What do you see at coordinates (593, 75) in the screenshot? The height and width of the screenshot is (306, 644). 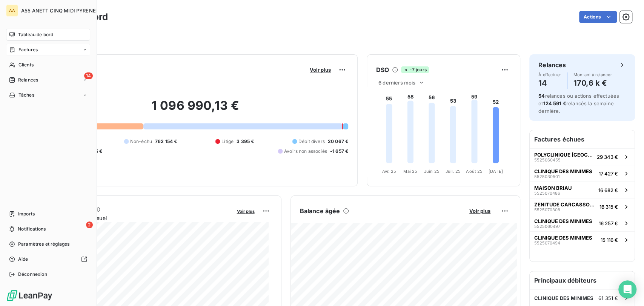 I see `span: Montant à relancer` at bounding box center [593, 75].